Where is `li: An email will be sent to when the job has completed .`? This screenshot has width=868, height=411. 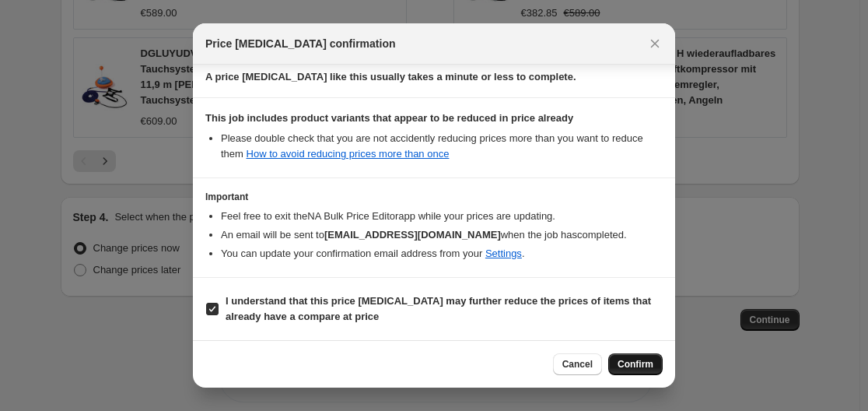 li: An email will be sent to when the job has completed . is located at coordinates (442, 235).